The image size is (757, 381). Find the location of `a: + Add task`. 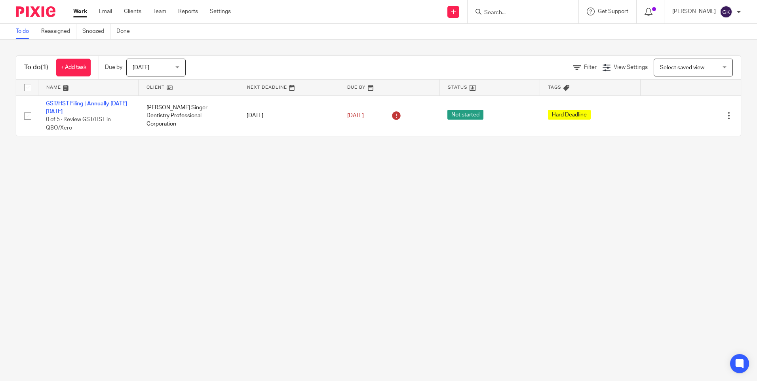

a: + Add task is located at coordinates (73, 67).